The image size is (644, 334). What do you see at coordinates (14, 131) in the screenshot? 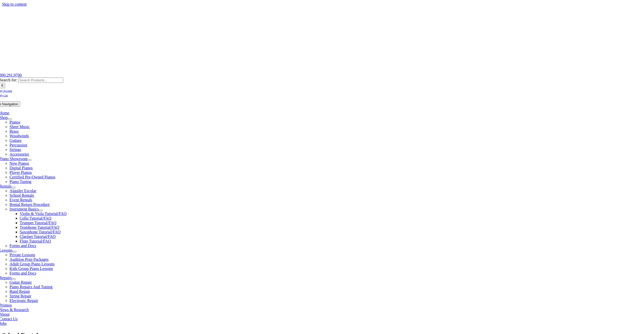
I see `span: Brass` at bounding box center [14, 131].